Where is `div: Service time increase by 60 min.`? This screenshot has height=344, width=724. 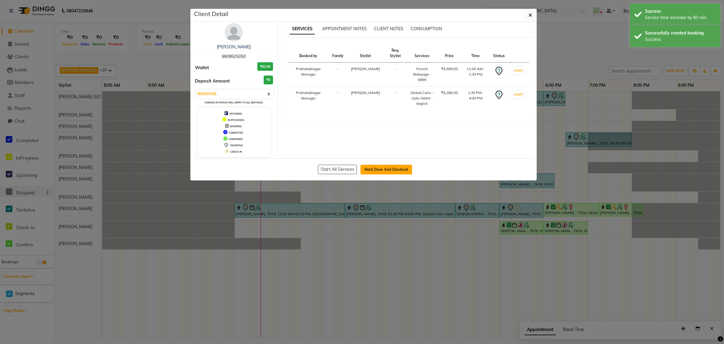
div: Service time increase by 60 min. is located at coordinates (681, 18).